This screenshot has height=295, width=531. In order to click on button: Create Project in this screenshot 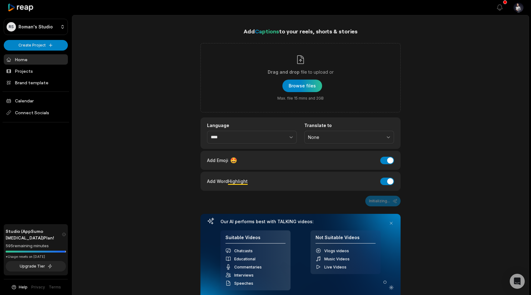, I will do `click(36, 45)`.